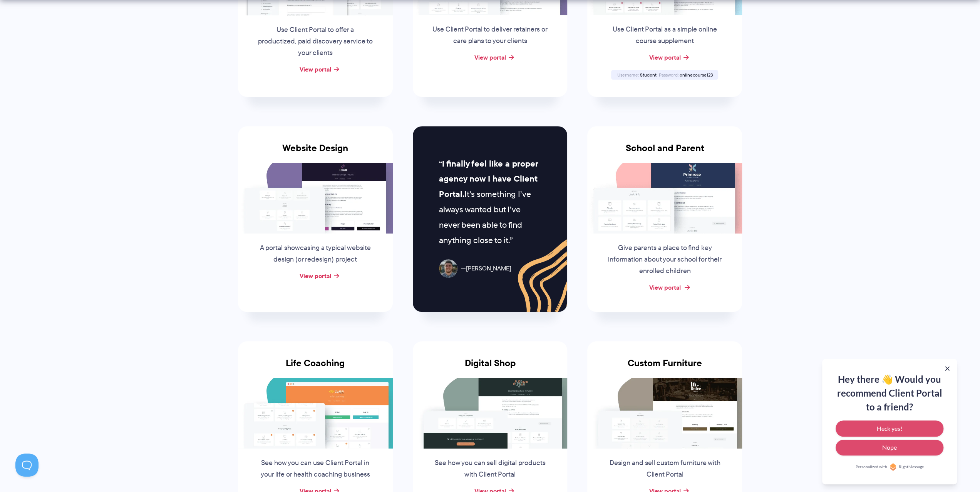 This screenshot has height=492, width=980. Describe the element at coordinates (315, 152) in the screenshot. I see `h3: Website Design` at that location.